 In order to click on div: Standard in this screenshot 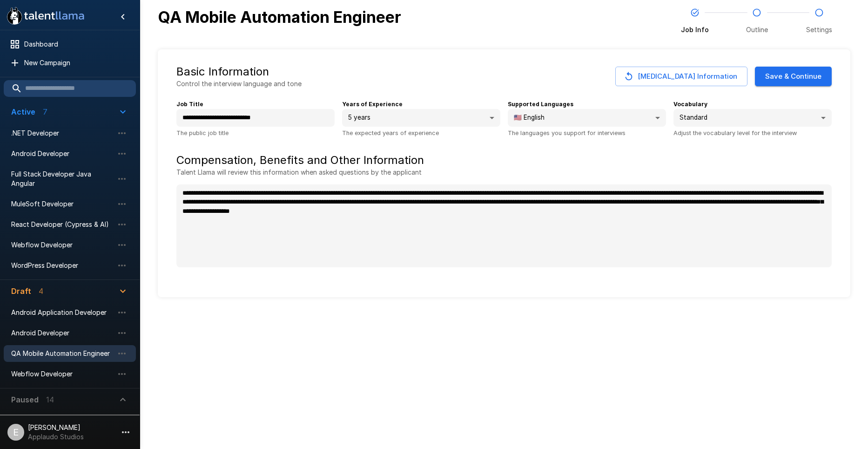, I will do `click(753, 118)`.